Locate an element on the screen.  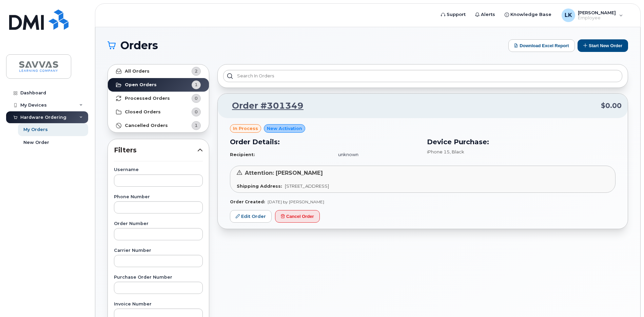
label: Purchase Order Number is located at coordinates (158, 277).